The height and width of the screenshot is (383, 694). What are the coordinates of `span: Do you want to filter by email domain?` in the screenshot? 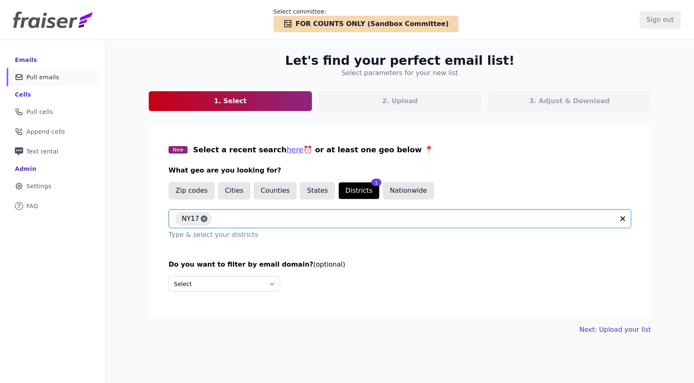 It's located at (241, 264).